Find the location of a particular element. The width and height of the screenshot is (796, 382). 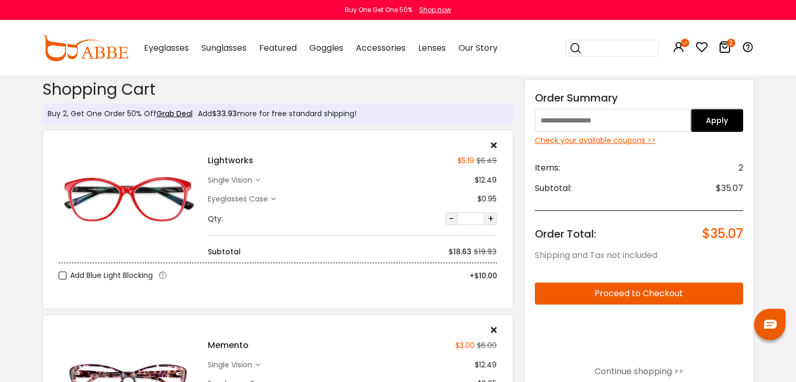

div: Buy One Get One 50% is located at coordinates (378, 10).